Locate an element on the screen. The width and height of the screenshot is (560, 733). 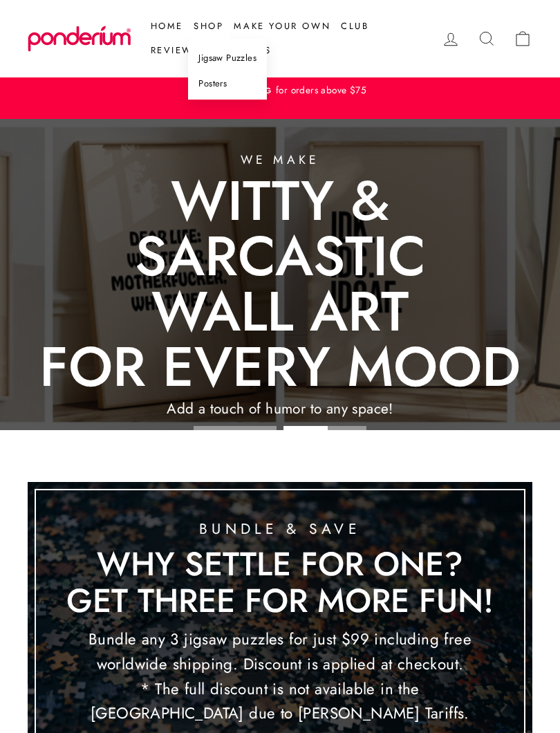
li: Page dot 2 is located at coordinates (325, 428).